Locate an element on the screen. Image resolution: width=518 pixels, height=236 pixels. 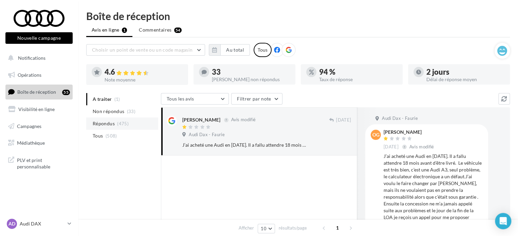
a: PLV et print personnalisable is located at coordinates (39, 163).